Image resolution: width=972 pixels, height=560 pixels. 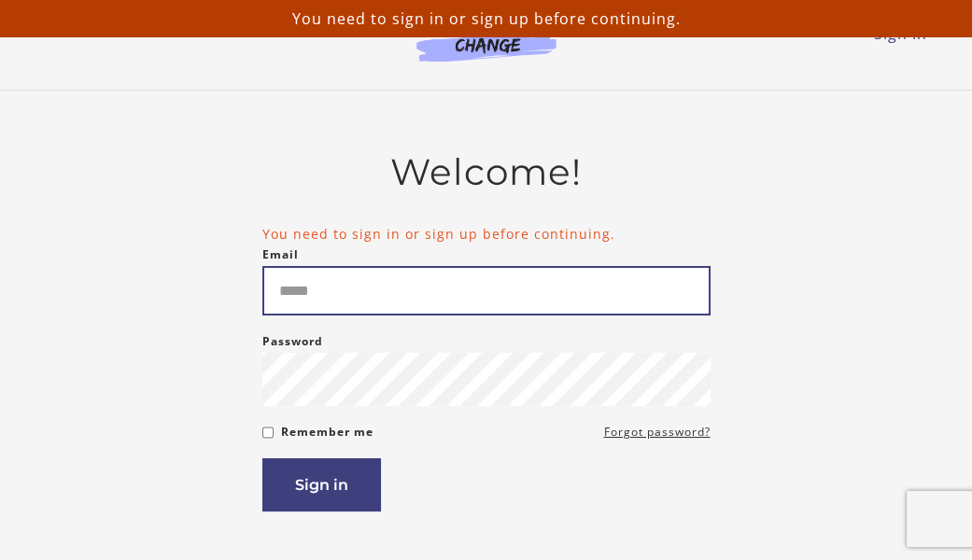 I want to click on a: Forgot password?, so click(x=657, y=432).